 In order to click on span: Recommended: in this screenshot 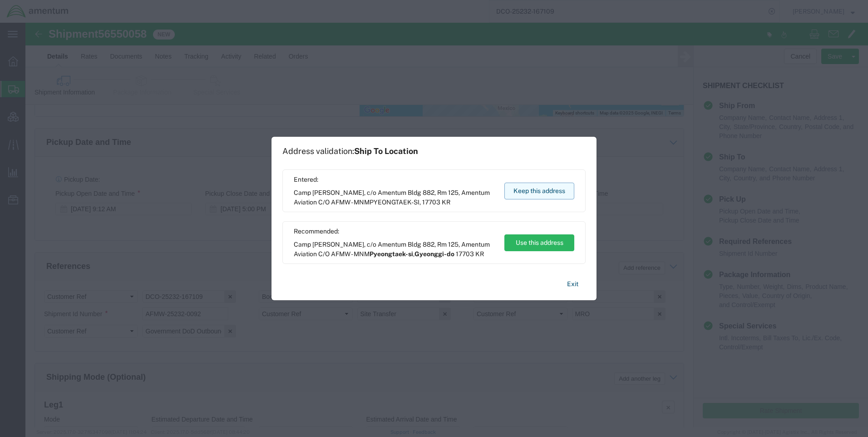, I will do `click(394, 231)`.